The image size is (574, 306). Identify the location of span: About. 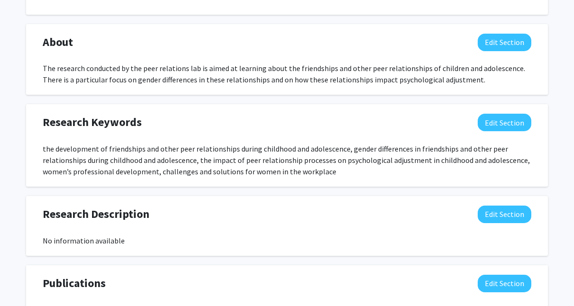
(58, 42).